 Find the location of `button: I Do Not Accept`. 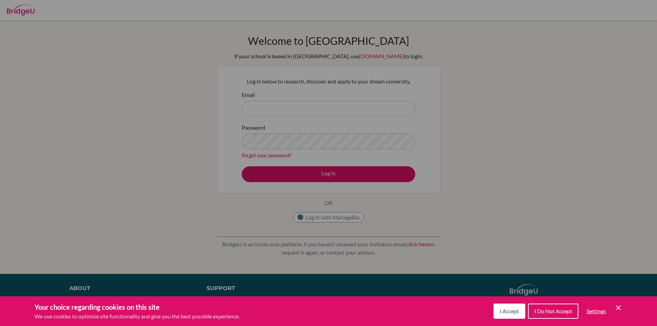

button: I Do Not Accept is located at coordinates (553, 311).